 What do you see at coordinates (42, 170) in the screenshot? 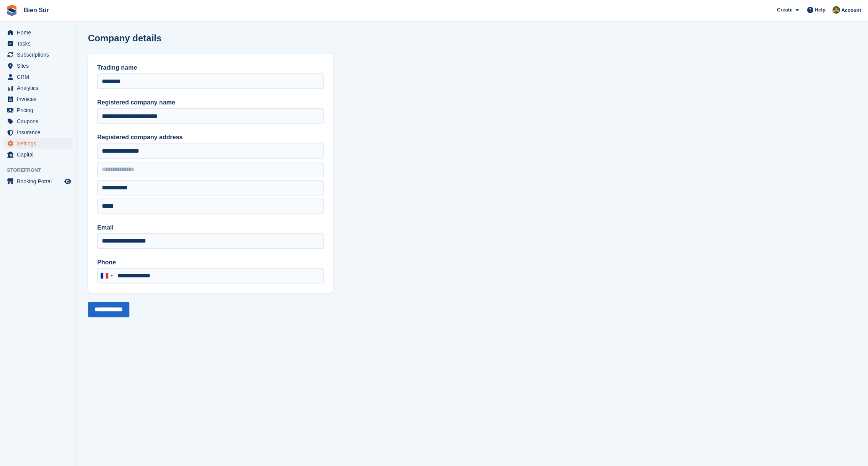
I see `span: Storefront` at bounding box center [42, 170].